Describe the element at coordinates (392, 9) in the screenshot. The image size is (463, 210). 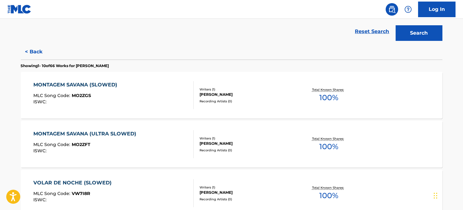
I see `img: search` at that location.